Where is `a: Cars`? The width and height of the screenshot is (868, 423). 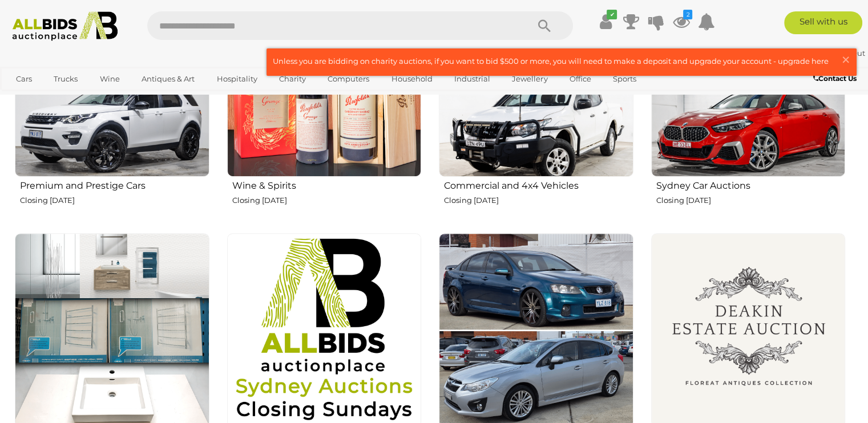
a: Cars is located at coordinates (24, 79).